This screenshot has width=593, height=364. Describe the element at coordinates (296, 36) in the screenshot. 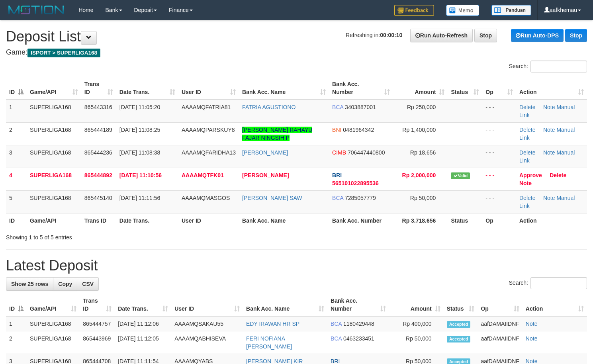

I see `h1: Deposit List` at that location.